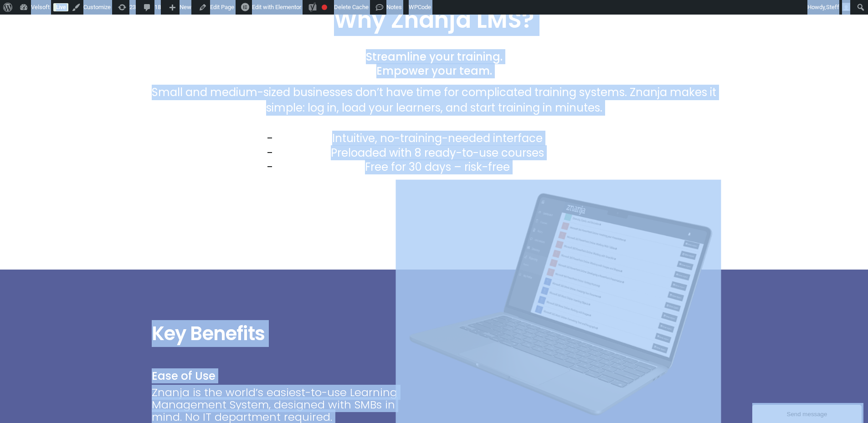  I want to click on h2: Streamline your training. Empower your team., so click(434, 63).